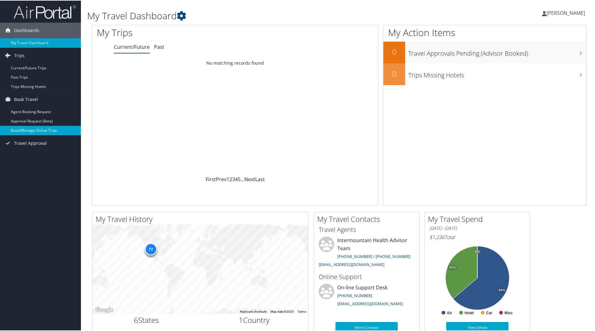 The height and width of the screenshot is (331, 595). I want to click on a: Prev, so click(221, 179).